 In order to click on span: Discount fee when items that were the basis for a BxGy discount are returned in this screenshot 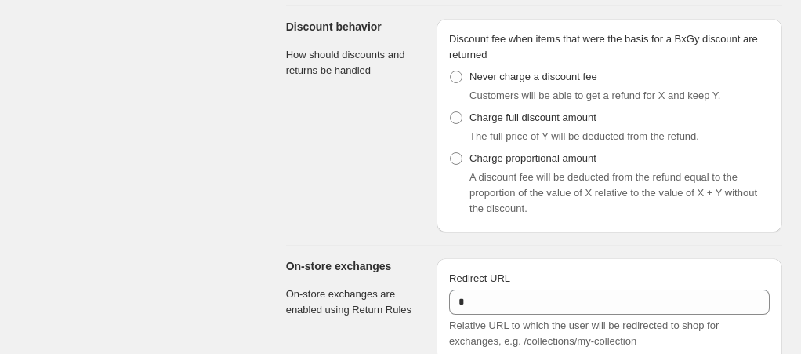, I will do `click(604, 46)`.